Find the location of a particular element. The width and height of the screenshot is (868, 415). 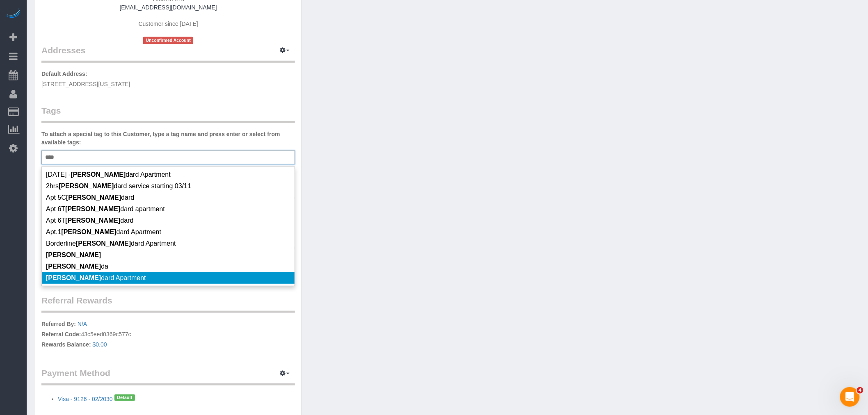

legend: Referral Rewards is located at coordinates (168, 303).